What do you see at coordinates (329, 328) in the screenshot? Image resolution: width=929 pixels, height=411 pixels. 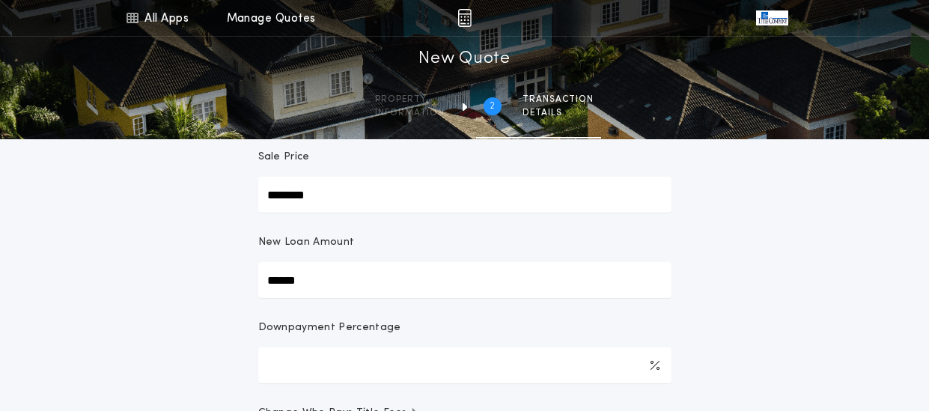 I see `p: Downpayment Percentage` at bounding box center [329, 328].